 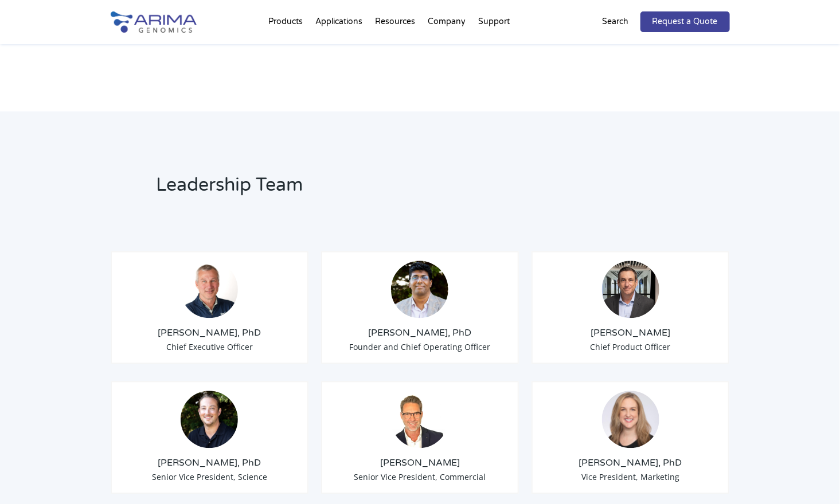 What do you see at coordinates (420, 478) in the screenshot?
I see `span: Senior Vice President, Commercial` at bounding box center [420, 478].